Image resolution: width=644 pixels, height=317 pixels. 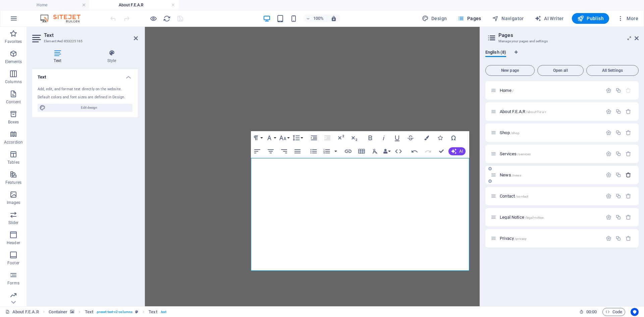 What do you see at coordinates (326, 151) in the screenshot?
I see `button: Ordered List` at bounding box center [326, 151].